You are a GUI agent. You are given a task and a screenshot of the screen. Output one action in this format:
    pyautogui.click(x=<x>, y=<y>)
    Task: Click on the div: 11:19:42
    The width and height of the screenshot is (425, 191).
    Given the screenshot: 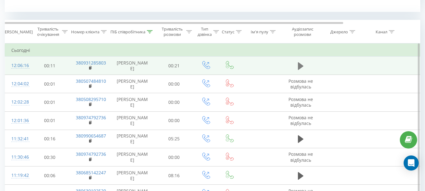 What is the action you would take?
    pyautogui.click(x=18, y=175)
    